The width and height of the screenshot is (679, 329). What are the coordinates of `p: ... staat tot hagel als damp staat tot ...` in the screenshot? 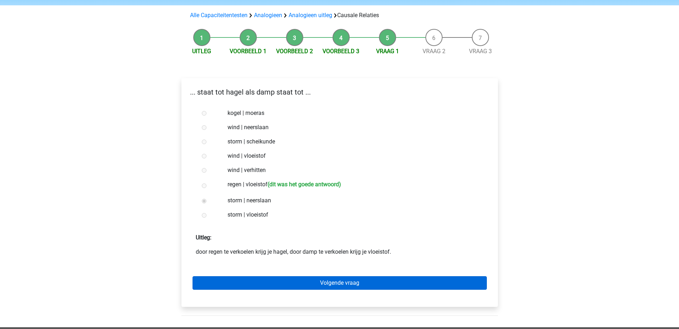 It's located at (340, 92).